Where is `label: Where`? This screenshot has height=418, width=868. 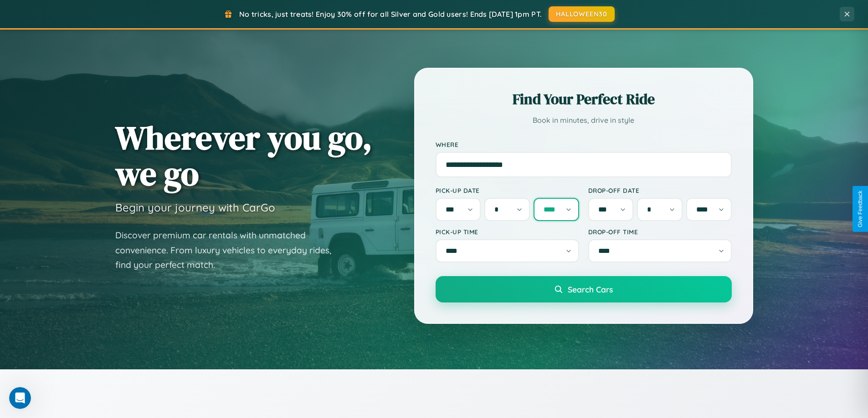 label: Where is located at coordinates (584, 144).